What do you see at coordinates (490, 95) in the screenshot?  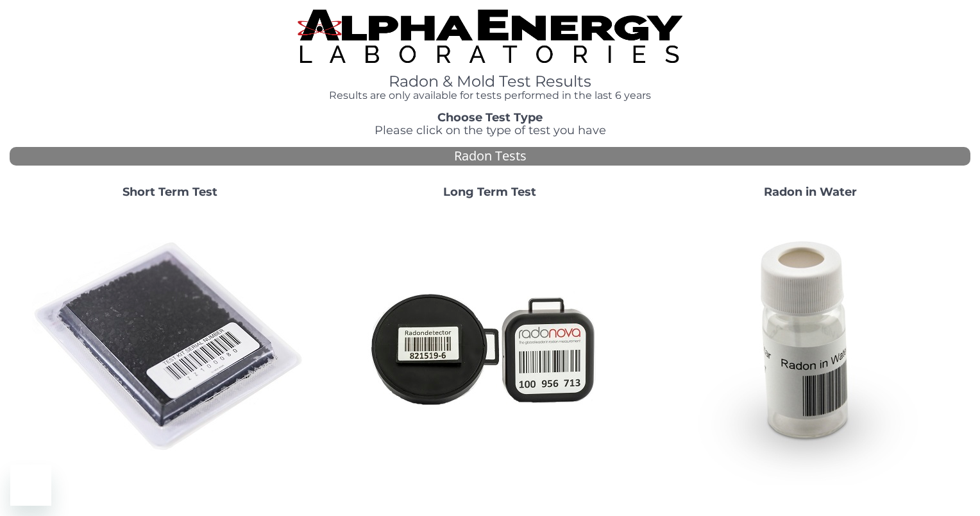 I see `h4: Results are only available for tests performed in the last 6 years` at bounding box center [490, 95].